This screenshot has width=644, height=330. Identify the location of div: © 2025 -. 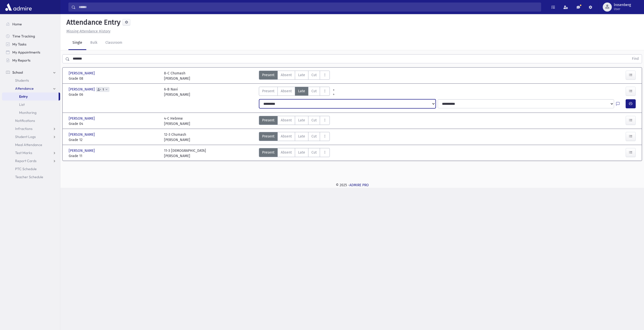
(352, 185).